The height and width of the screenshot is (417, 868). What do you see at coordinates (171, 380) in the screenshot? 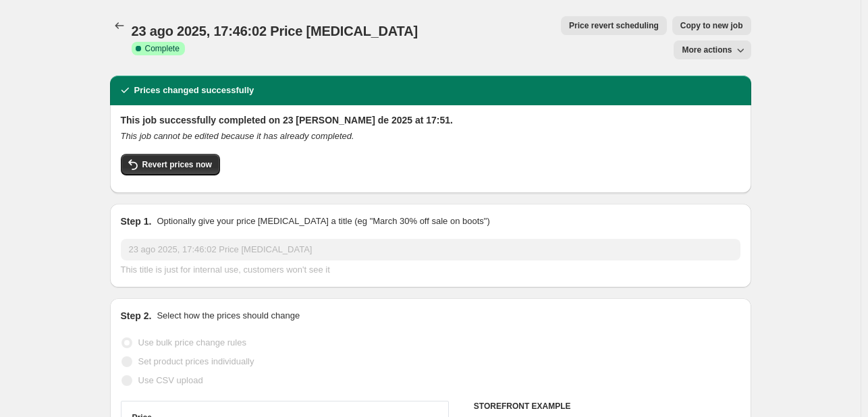
I see `span: Use CSV upload` at bounding box center [171, 380].